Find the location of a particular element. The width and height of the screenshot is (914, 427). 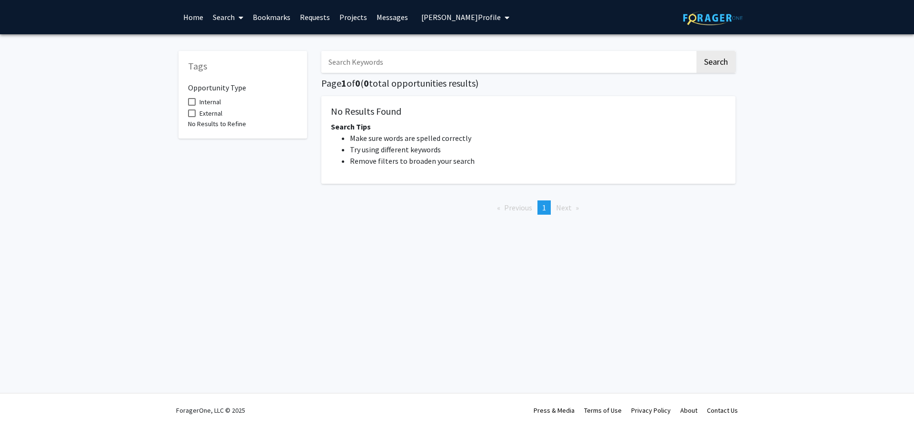

a: Home is located at coordinates (193, 17).